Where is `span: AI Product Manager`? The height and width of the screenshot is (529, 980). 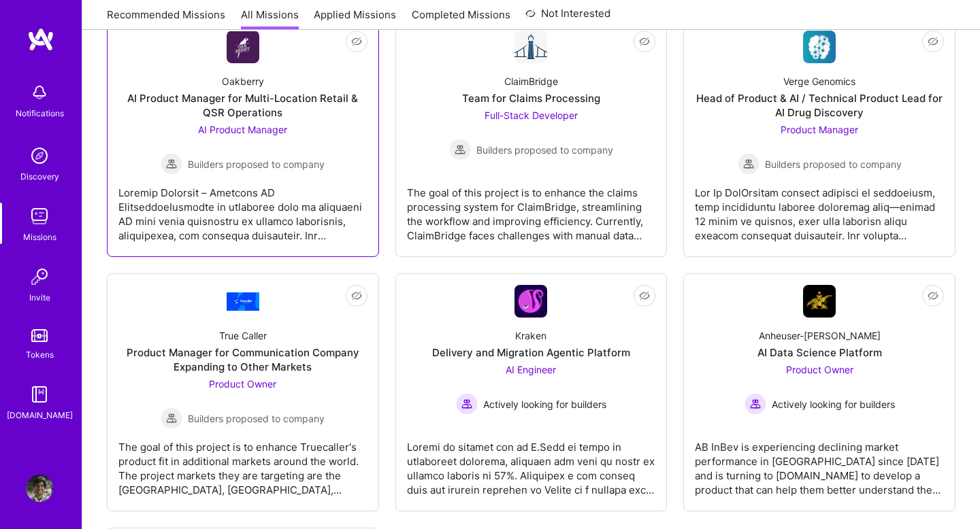
span: AI Product Manager is located at coordinates (242, 129).